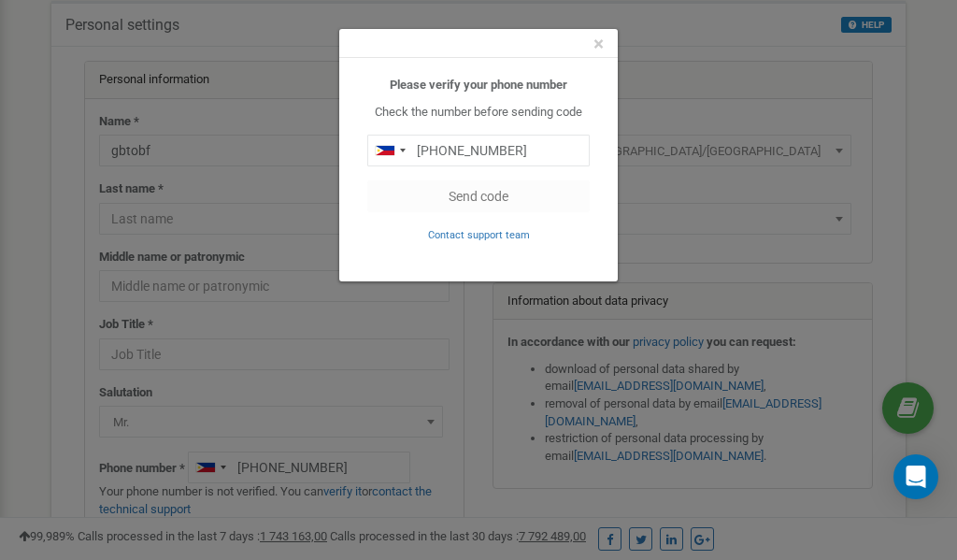  What do you see at coordinates (478, 196) in the screenshot?
I see `button: Send code` at bounding box center [478, 196].